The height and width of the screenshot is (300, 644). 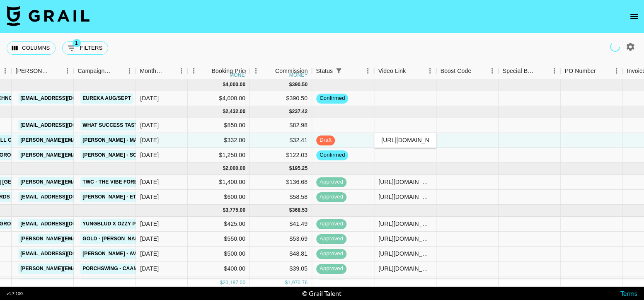 I want to click on div: https://www.tiktok.com/@ranialaluna/video/7525899664013479199?_r=1&_t=ZP-8xwqYbK68Cd, so click(x=405, y=224).